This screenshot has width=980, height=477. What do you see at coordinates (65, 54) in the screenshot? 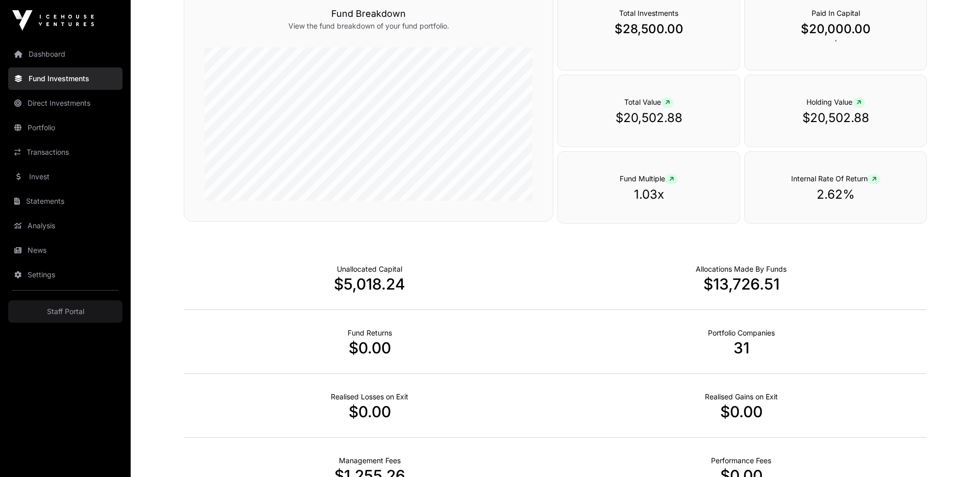
I see `a: Dashboard` at bounding box center [65, 54].